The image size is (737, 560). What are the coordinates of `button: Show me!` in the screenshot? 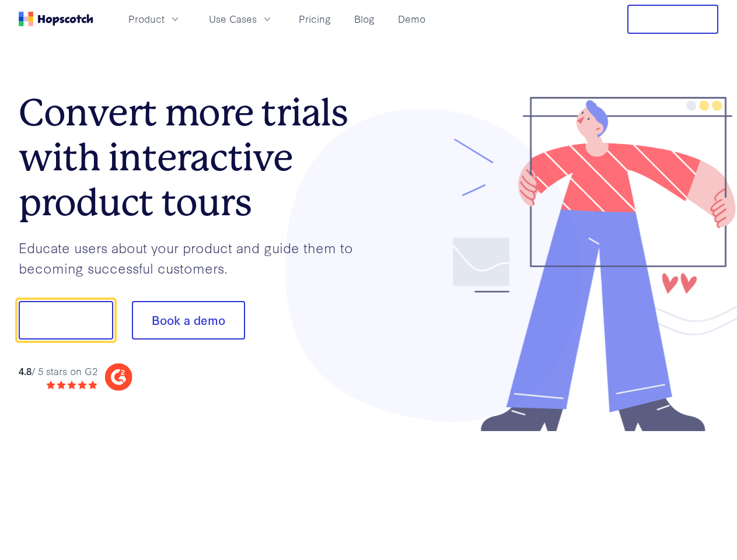 It's located at (66, 320).